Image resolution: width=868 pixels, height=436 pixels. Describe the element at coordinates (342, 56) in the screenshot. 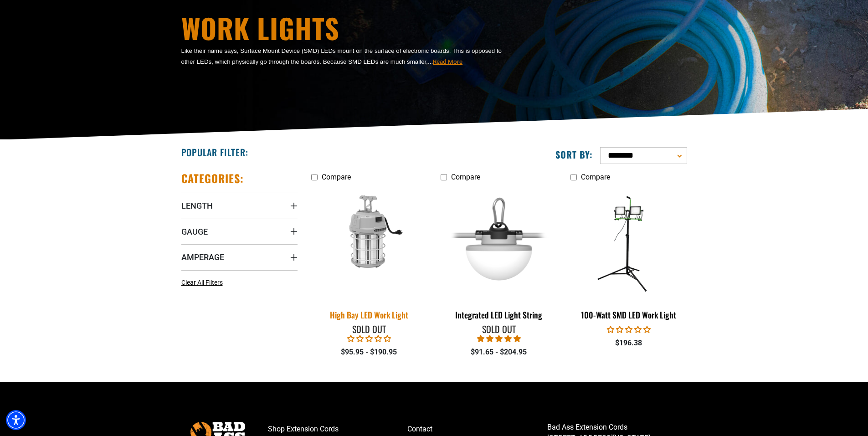

I see `span: Like their name says, Surface Mount Device (SMD) LEDs mount on the surface of electronic boards. ...` at that location.